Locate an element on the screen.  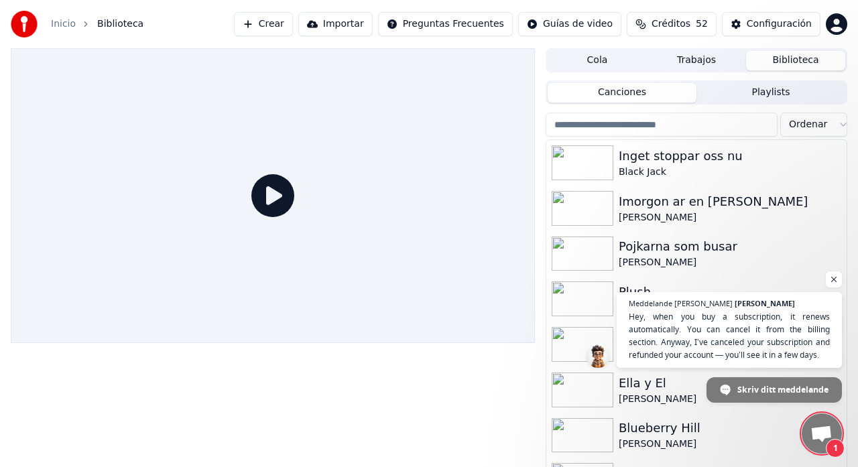
span: Skriv ditt meddelande is located at coordinates (783, 389).